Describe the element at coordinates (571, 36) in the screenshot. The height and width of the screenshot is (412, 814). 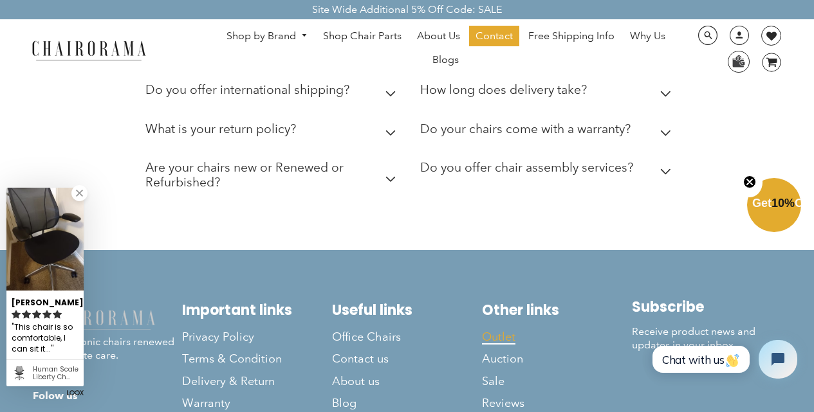
I see `span: Free Shipping Info` at that location.